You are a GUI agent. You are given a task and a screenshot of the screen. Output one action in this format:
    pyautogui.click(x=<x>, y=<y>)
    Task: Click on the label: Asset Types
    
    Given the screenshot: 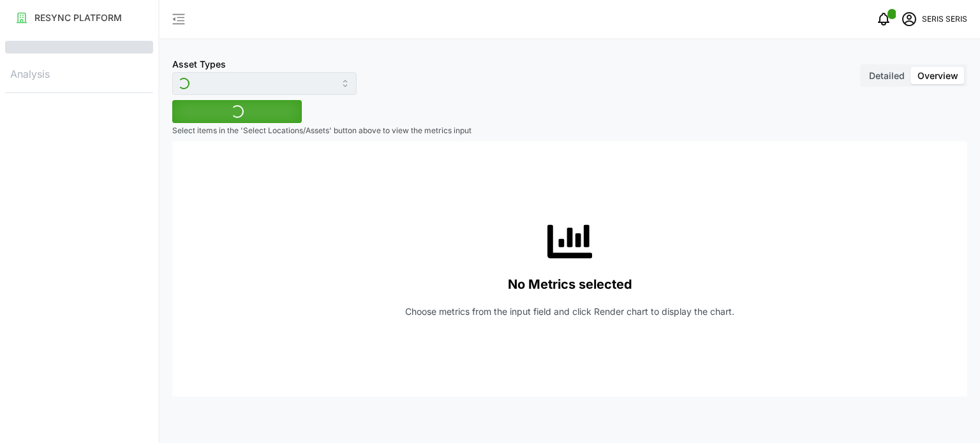 What is the action you would take?
    pyautogui.click(x=199, y=64)
    